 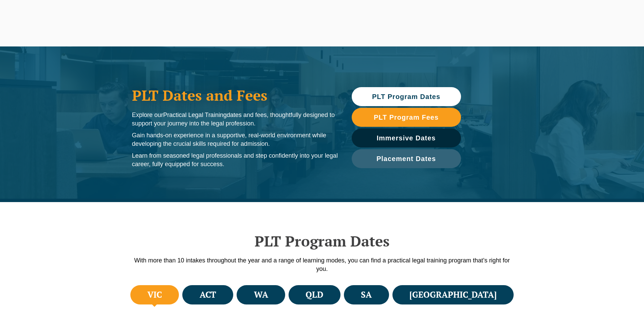 What do you see at coordinates (406, 138) in the screenshot?
I see `span: Immersive Dates` at bounding box center [406, 138].